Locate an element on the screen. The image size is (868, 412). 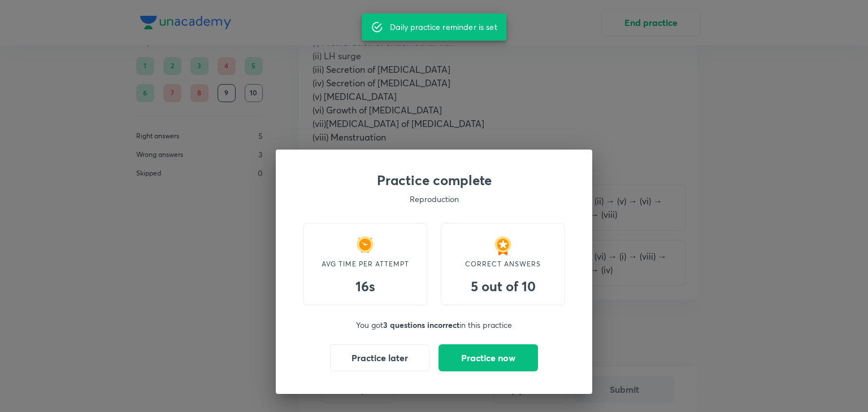
img: medal is located at coordinates (502, 246).